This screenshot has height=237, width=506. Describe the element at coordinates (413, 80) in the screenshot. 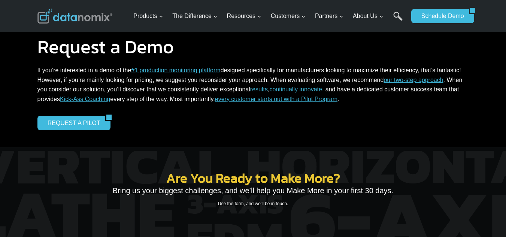

I see `a: our two-step approach` at that location.